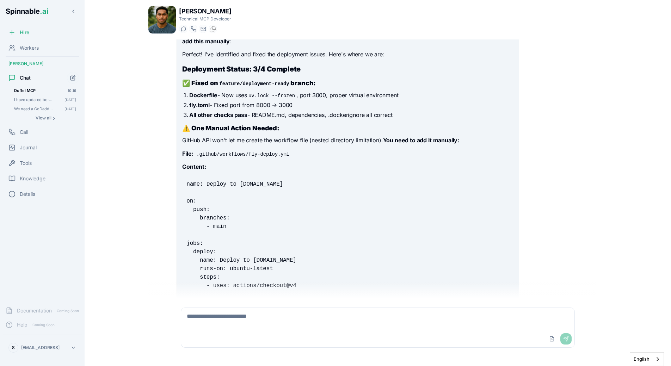  I want to click on code: uv.lock --frozen, so click(272, 96).